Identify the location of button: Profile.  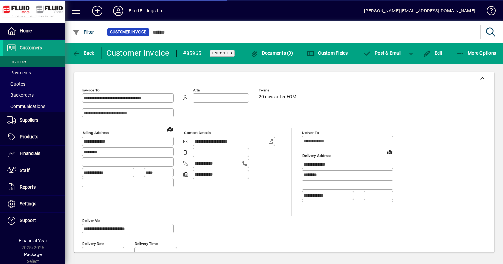
(118, 11).